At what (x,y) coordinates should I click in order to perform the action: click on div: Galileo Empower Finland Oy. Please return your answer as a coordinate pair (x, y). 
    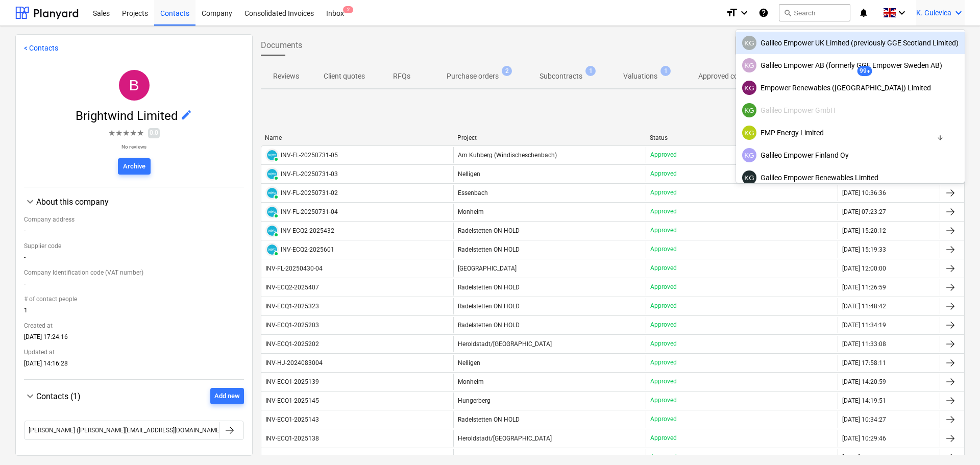
    Looking at the image, I should click on (850, 155).